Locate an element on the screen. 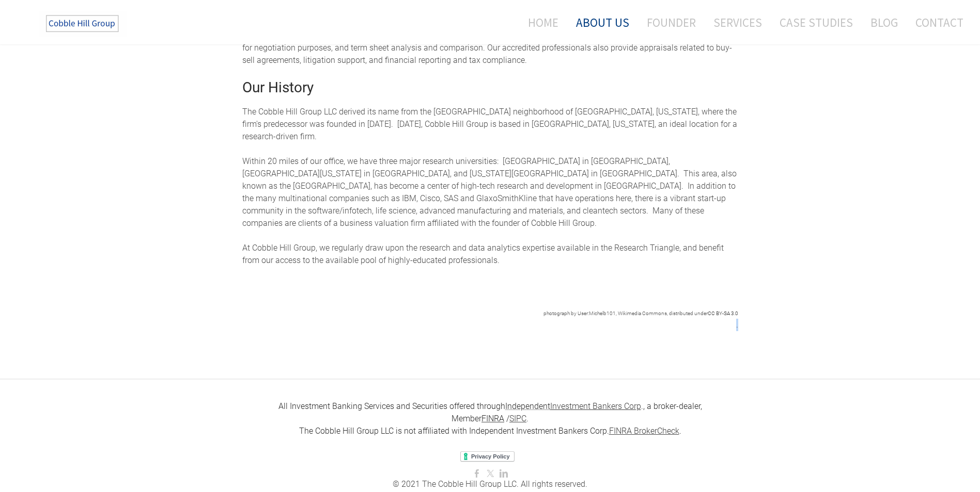 The height and width of the screenshot is (492, 980). a: Home is located at coordinates (539, 22).